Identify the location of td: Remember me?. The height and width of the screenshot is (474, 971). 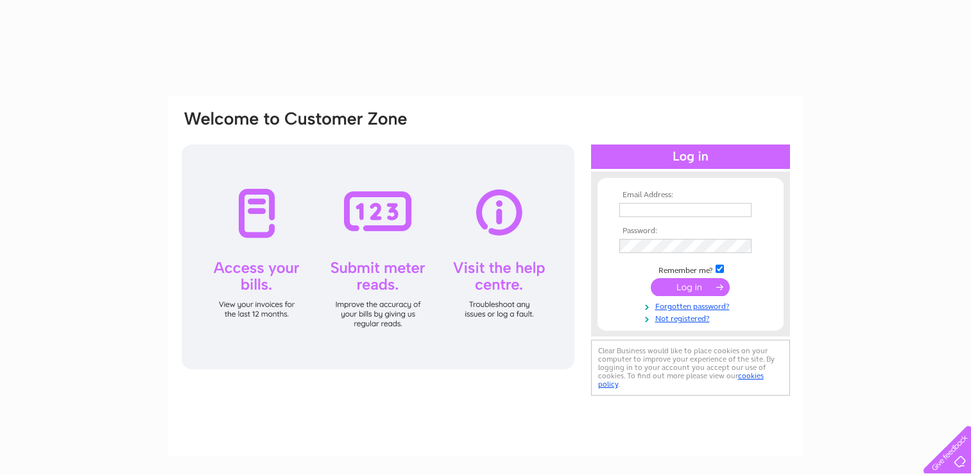
(691, 269).